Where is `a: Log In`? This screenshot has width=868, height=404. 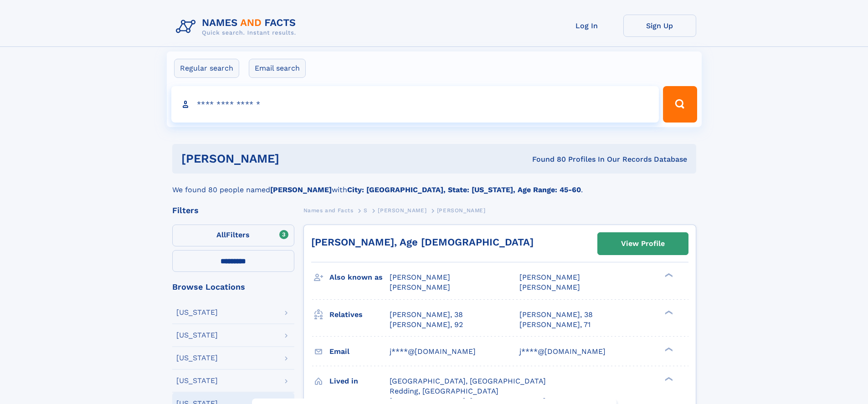
a: Log In is located at coordinates (587, 25).